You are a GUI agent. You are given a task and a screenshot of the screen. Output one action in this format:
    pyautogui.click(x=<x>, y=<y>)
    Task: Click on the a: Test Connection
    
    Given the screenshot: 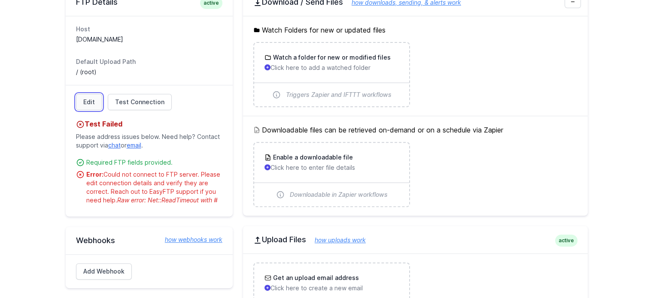 What is the action you would take?
    pyautogui.click(x=140, y=102)
    